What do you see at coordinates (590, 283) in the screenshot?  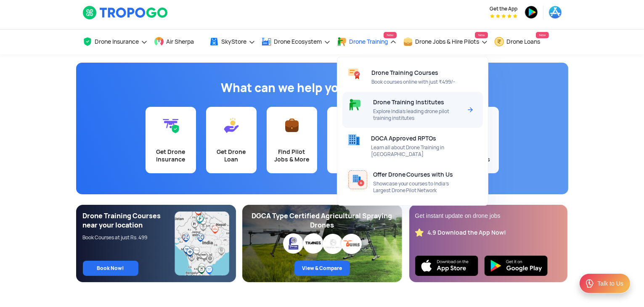 I see `img: ic_Support.svg` at bounding box center [590, 283].